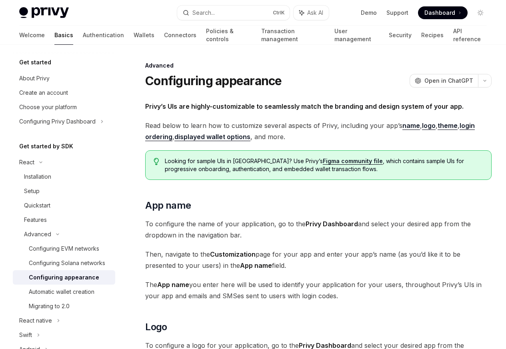 Image resolution: width=506 pixels, height=349 pixels. Describe the element at coordinates (400, 35) in the screenshot. I see `a: Security` at that location.